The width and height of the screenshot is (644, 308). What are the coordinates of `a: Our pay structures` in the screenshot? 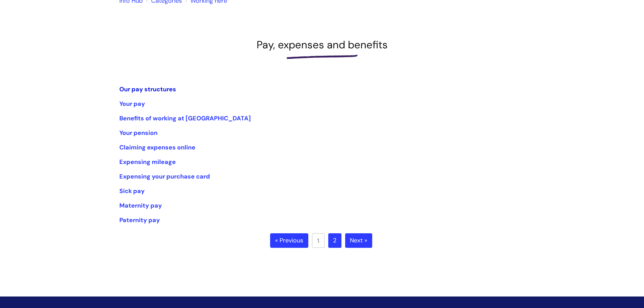 It's located at (147, 90).